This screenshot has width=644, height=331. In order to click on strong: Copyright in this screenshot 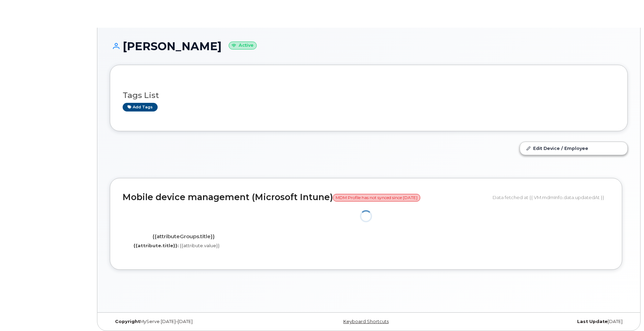, I will do `click(127, 321)`.